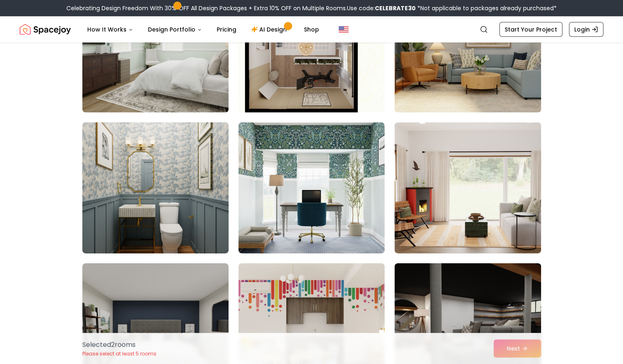 The height and width of the screenshot is (364, 623). What do you see at coordinates (311, 188) in the screenshot?
I see `img: Room room-32` at bounding box center [311, 188].